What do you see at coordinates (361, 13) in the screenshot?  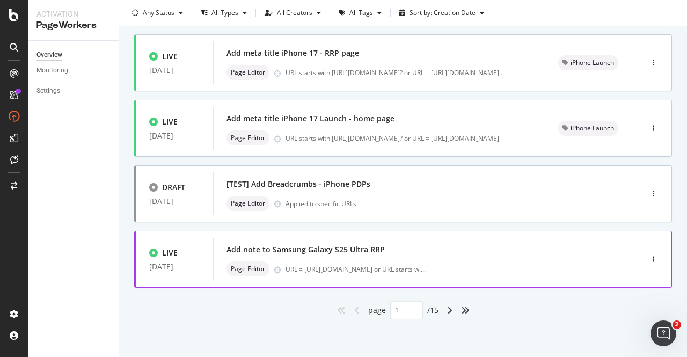 I see `div: All Tags` at bounding box center [361, 13].